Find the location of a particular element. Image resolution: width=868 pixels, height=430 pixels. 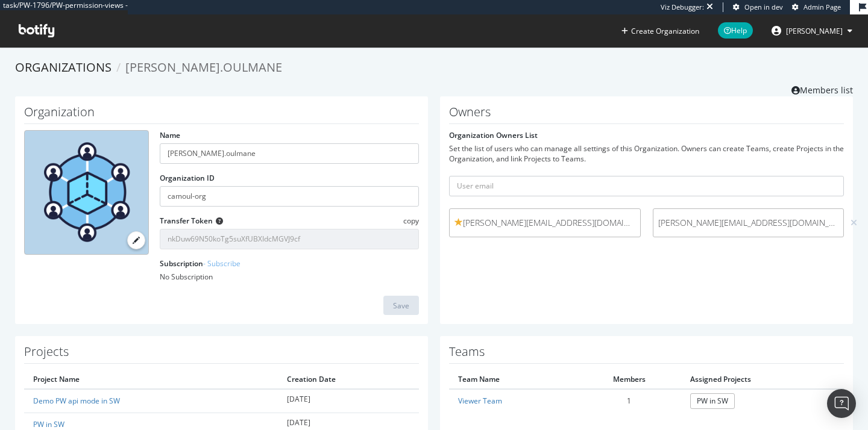

span: copy is located at coordinates (411, 220).